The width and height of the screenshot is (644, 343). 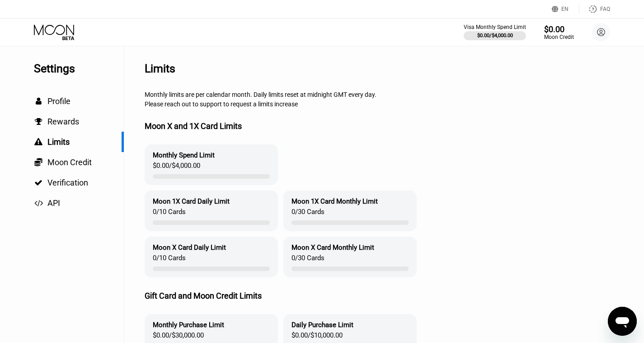 What do you see at coordinates (63, 121) in the screenshot?
I see `span: Rewards` at bounding box center [63, 121].